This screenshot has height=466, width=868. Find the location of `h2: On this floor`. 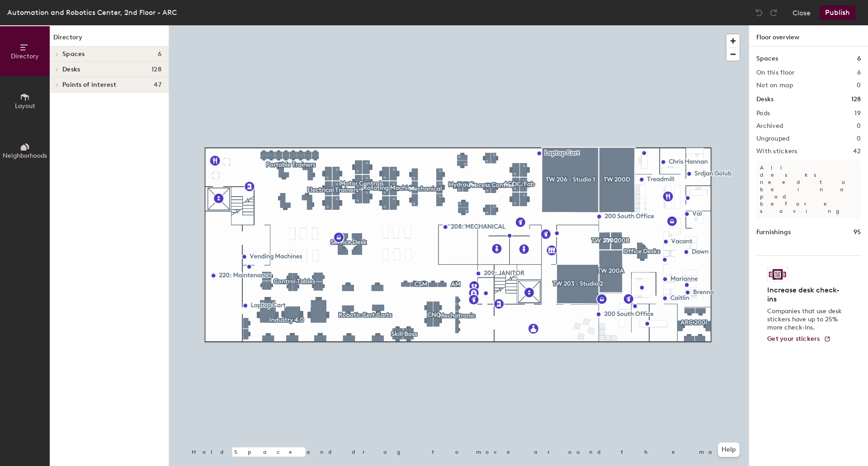

h2: On this floor is located at coordinates (775, 73).